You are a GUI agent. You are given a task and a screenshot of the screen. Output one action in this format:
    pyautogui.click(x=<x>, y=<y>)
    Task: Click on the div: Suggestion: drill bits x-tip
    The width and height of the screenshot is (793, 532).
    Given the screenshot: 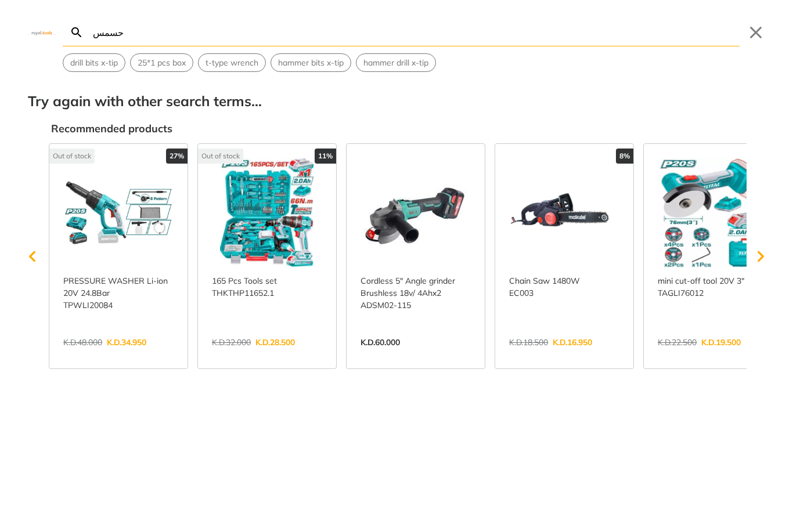 What is the action you would take?
    pyautogui.click(x=94, y=63)
    